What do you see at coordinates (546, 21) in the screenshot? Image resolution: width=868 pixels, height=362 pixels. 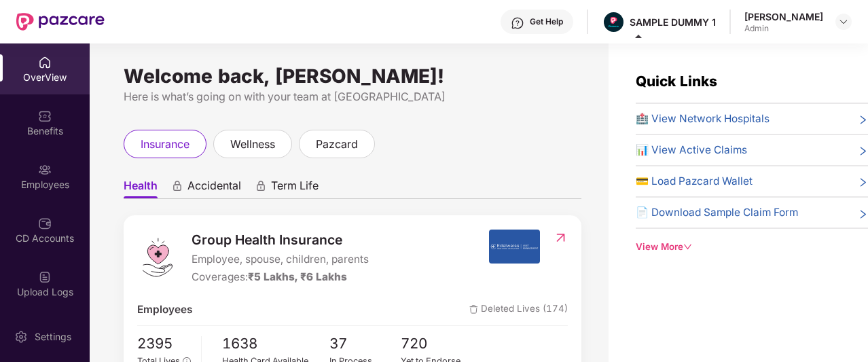 I see `div: Get Help` at bounding box center [546, 21].